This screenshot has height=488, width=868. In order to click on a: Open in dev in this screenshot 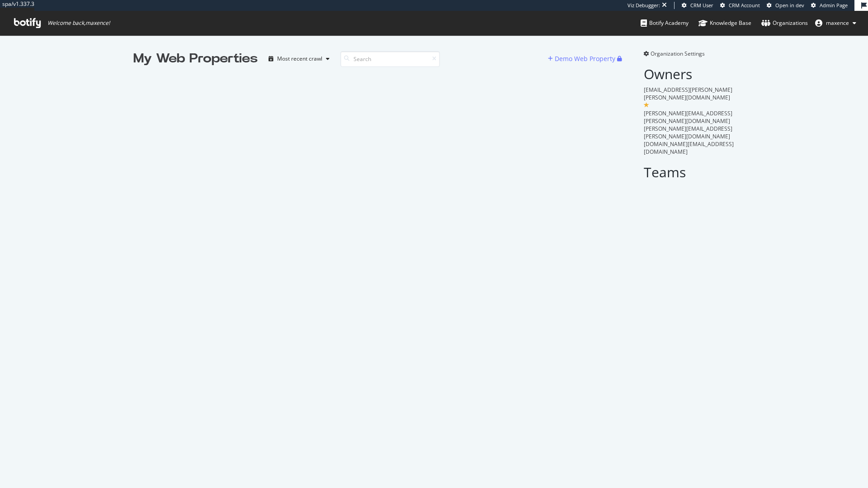, I will do `click(785, 5)`.